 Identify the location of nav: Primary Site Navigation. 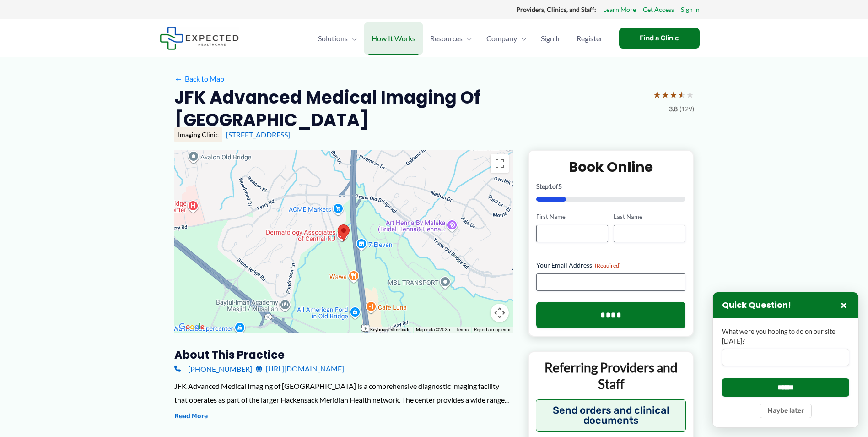
(460, 39).